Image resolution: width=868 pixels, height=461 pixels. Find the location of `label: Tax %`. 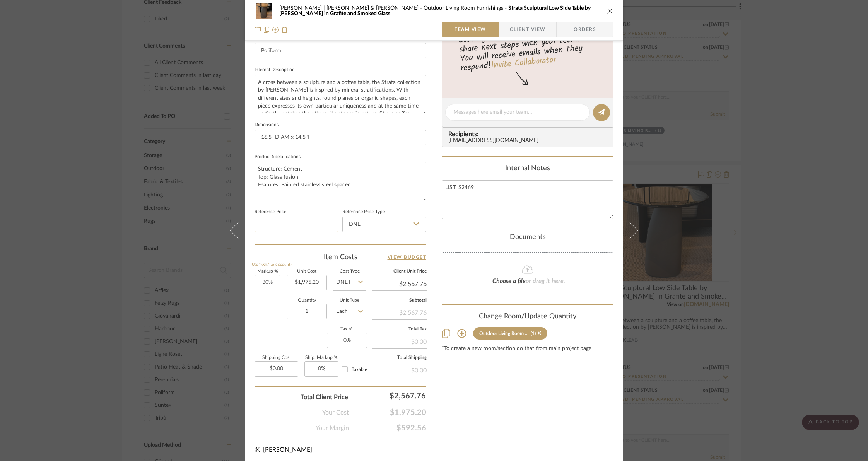

label: Tax % is located at coordinates (346, 329).